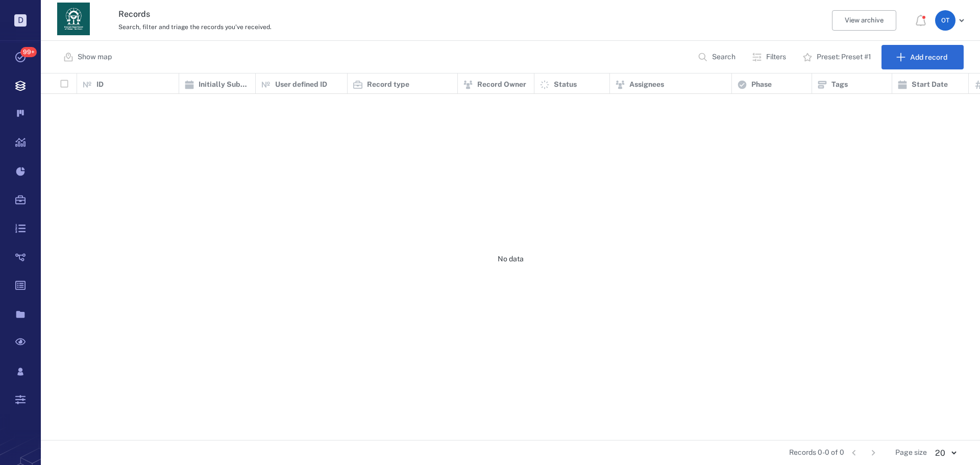 Image resolution: width=980 pixels, height=465 pixels. Describe the element at coordinates (301, 84) in the screenshot. I see `p: User defined ID` at that location.